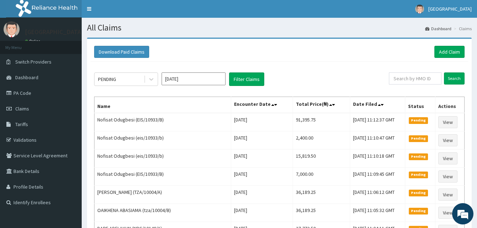 The width and height of the screenshot is (477, 228). I want to click on a: Dashboard, so click(439, 28).